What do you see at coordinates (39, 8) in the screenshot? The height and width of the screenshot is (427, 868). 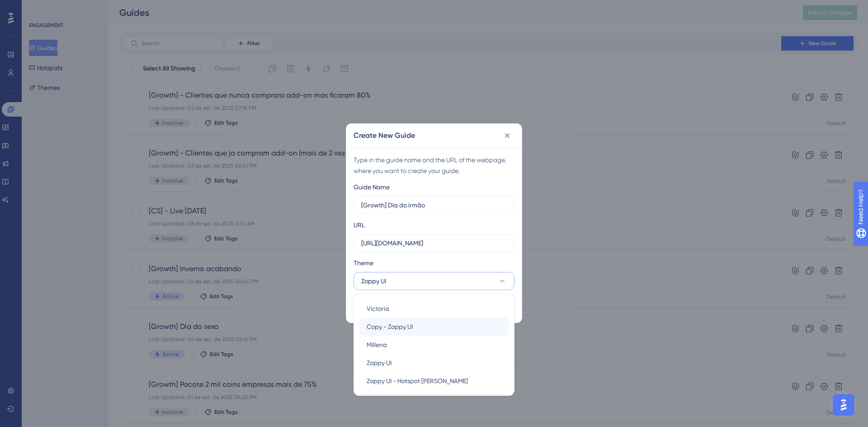 I see `span: Need Help?` at bounding box center [39, 8].